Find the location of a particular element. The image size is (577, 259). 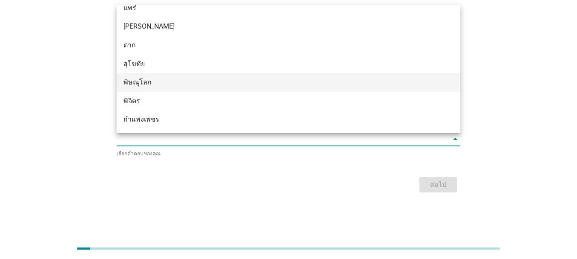

div: พิษณุโลก is located at coordinates (275, 82).